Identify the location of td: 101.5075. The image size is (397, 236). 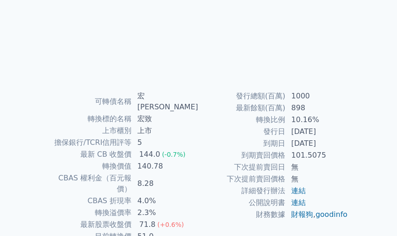
(317, 156).